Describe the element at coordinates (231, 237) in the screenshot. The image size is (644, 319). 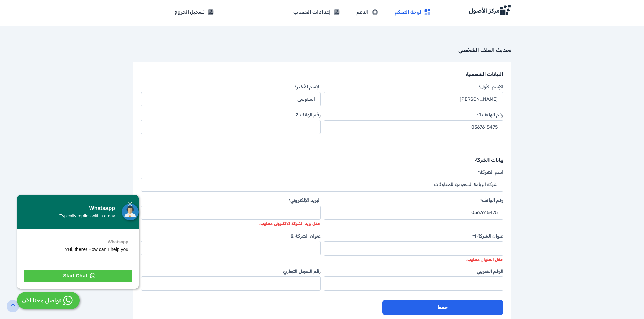
I see `label: عنوان الشركة 2` at that location.